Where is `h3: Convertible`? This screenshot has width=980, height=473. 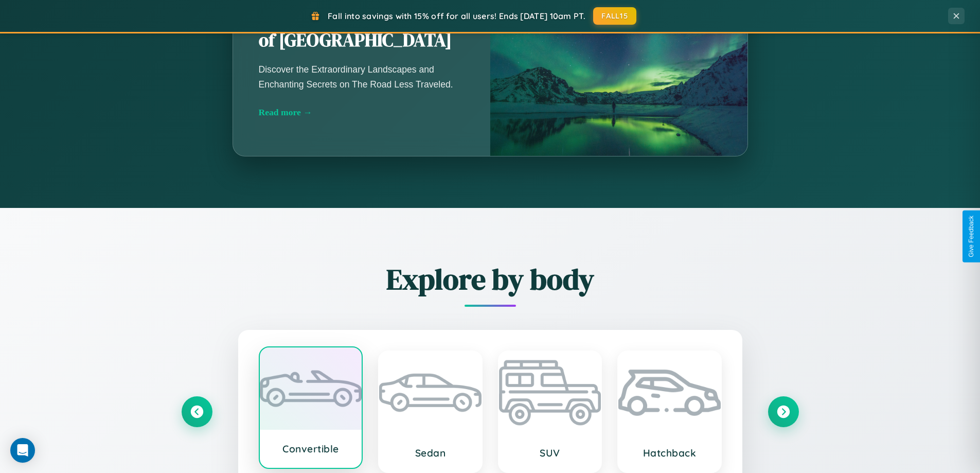 h3: Convertible is located at coordinates (311, 449).